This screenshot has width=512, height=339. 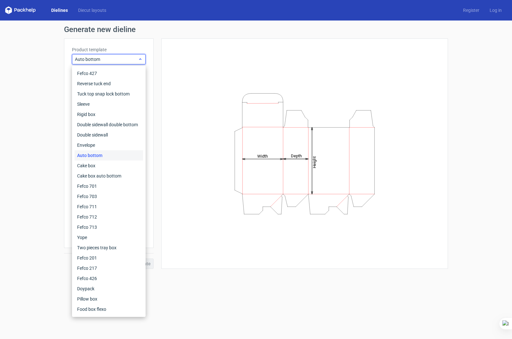 What do you see at coordinates (109, 155) in the screenshot?
I see `div: Auto bottom` at bounding box center [109, 155].